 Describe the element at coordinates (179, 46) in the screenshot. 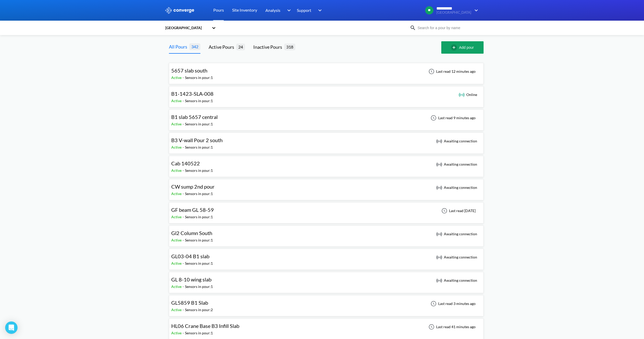

I see `div: All Pours` at that location.